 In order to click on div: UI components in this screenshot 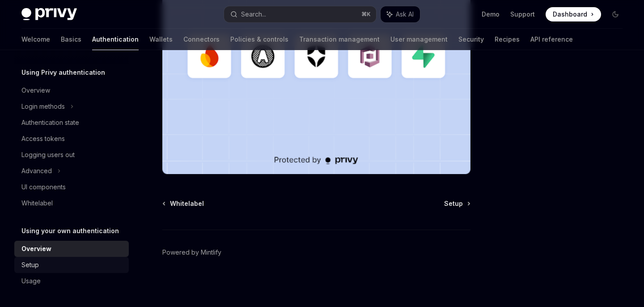, I will do `click(43, 187)`.